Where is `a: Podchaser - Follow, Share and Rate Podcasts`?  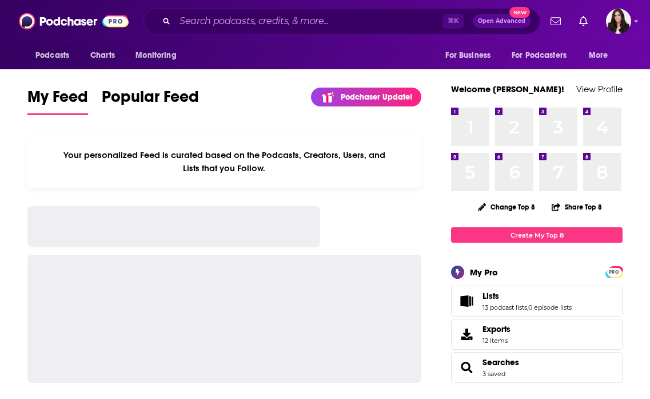 a: Podchaser - Follow, Share and Rate Podcasts is located at coordinates (74, 21).